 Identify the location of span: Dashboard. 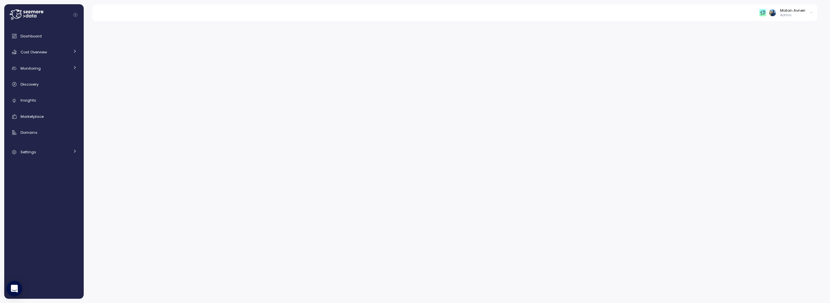
(31, 36).